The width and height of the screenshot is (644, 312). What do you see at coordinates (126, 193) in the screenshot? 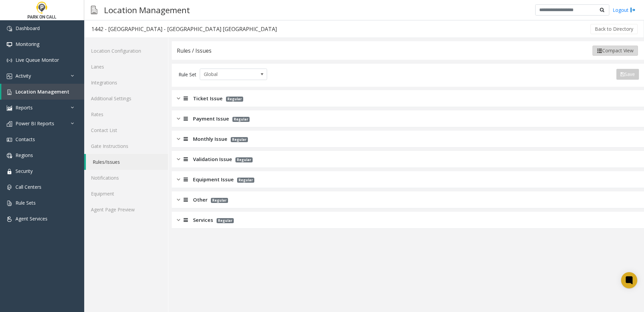
I see `a: Equipment` at bounding box center [126, 193].